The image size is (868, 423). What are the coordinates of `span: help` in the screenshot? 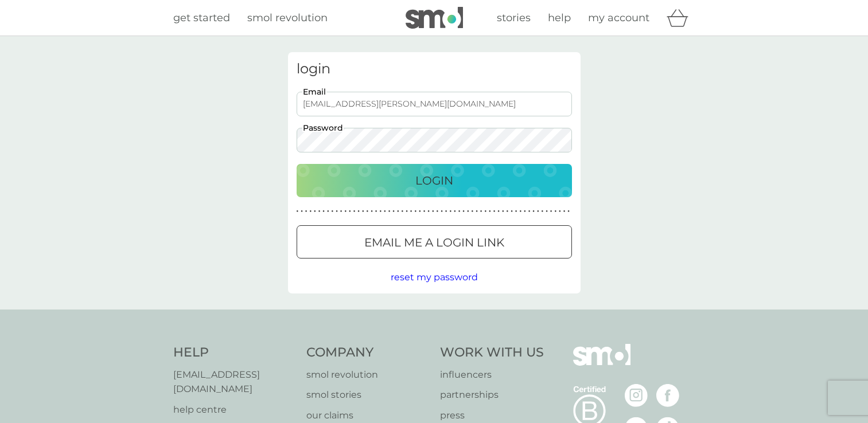 It's located at (560, 18).